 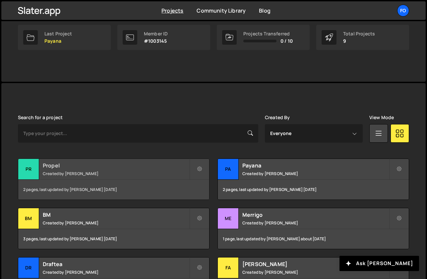 What do you see at coordinates (138, 134) in the screenshot?
I see `input: Type your project...` at bounding box center [138, 134].